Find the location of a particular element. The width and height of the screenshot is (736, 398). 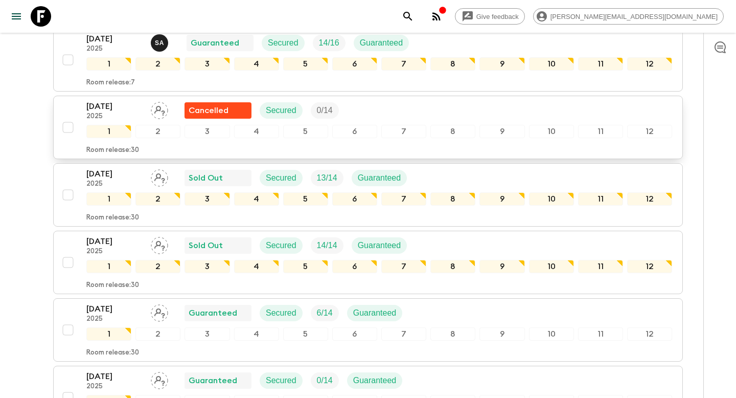

button: search adventures is located at coordinates (408, 16).